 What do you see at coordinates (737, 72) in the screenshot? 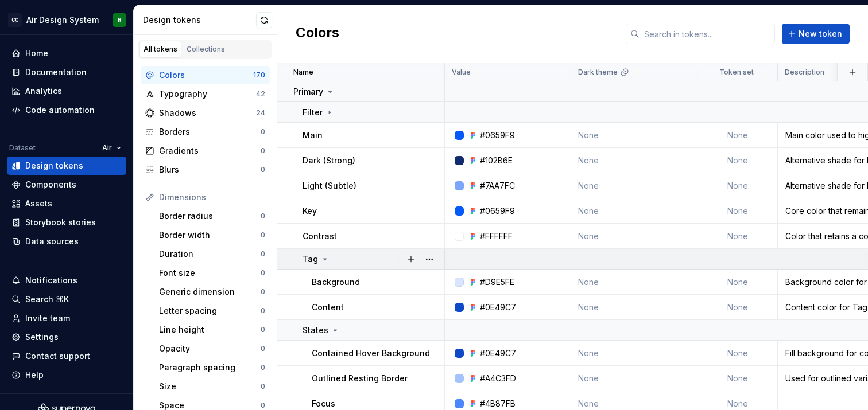
I see `p: Token set` at bounding box center [737, 72].